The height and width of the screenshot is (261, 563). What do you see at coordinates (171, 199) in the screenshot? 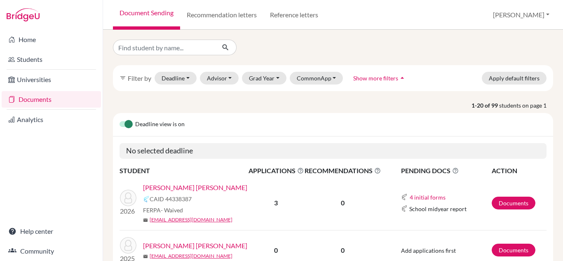
I see `span: CAID 44338387` at bounding box center [171, 199].